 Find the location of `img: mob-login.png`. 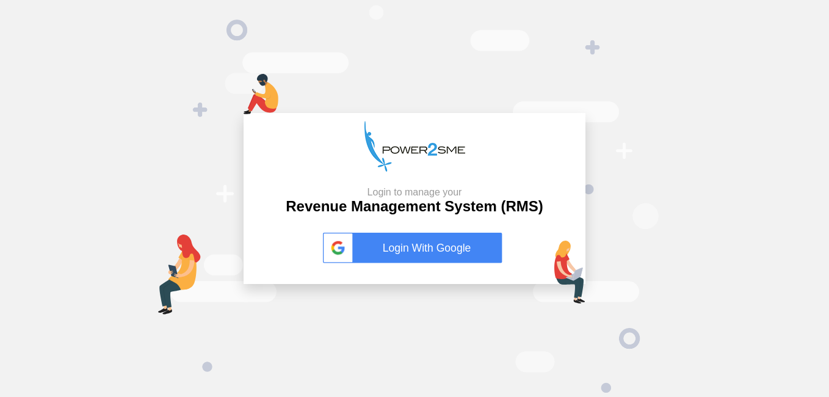

img: mob-login.png is located at coordinates (261, 94).